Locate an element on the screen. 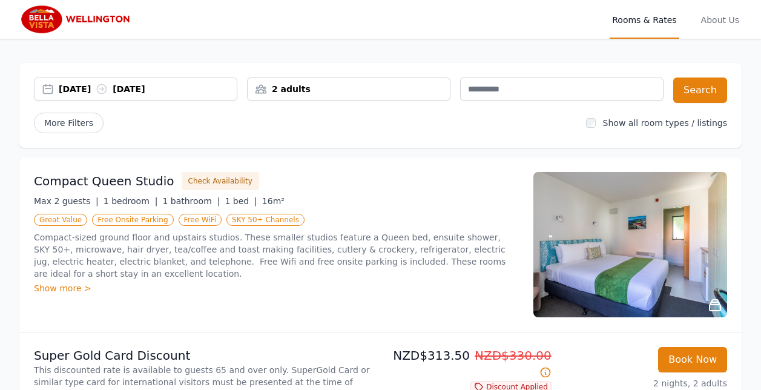 This screenshot has width=761, height=390. span: 1 bed | is located at coordinates (240, 201).